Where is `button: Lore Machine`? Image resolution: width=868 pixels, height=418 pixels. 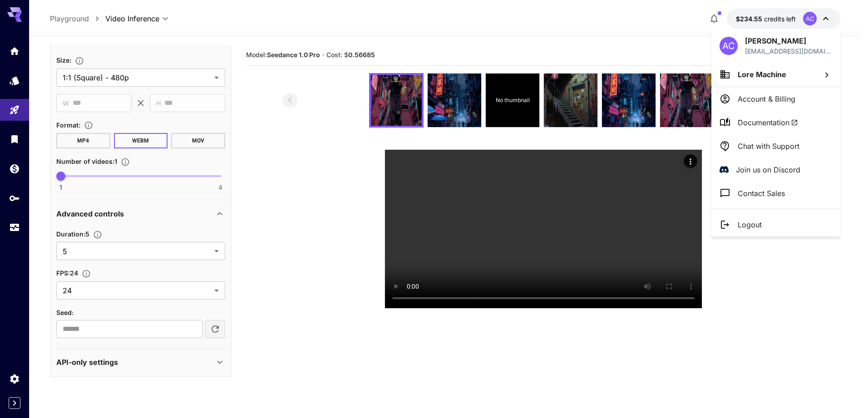 button: Lore Machine is located at coordinates (776, 74).